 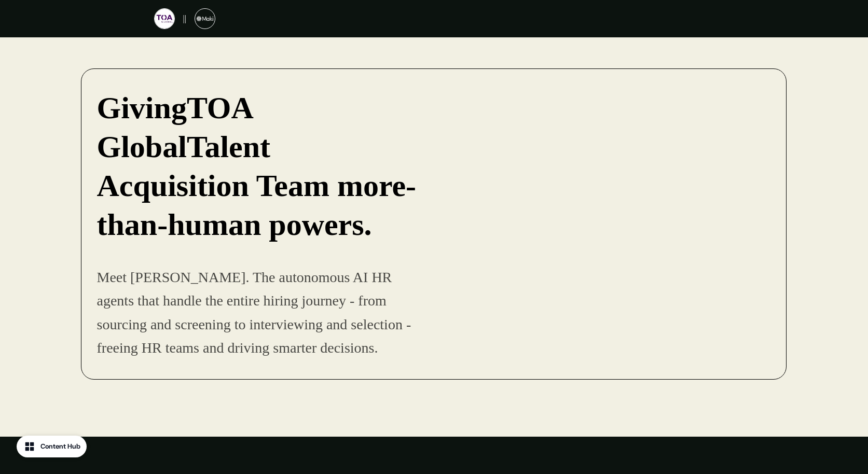 What do you see at coordinates (51, 446) in the screenshot?
I see `button: Content Hub` at bounding box center [51, 446].